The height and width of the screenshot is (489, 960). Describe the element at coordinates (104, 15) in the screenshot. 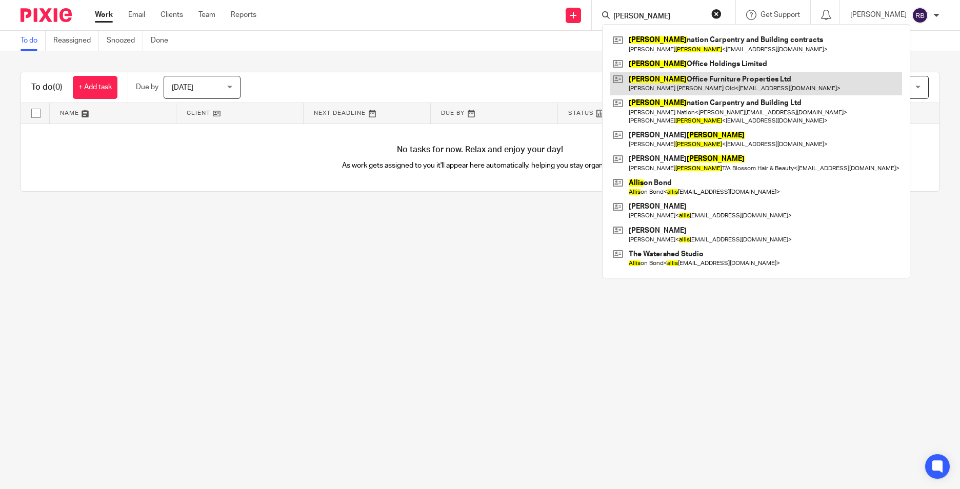

I see `a: Work` at that location.